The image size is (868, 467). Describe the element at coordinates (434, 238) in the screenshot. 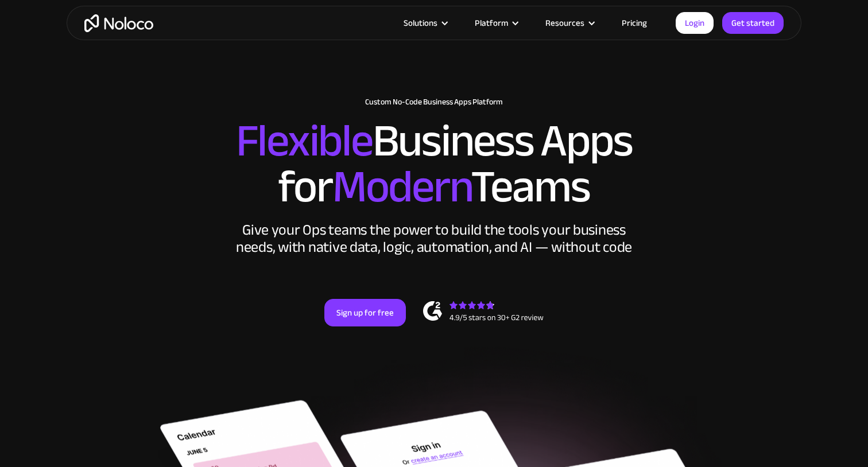

I see `div: Give your Ops teams the power to build the tools your business needs, with native data, logic, au...` at that location.